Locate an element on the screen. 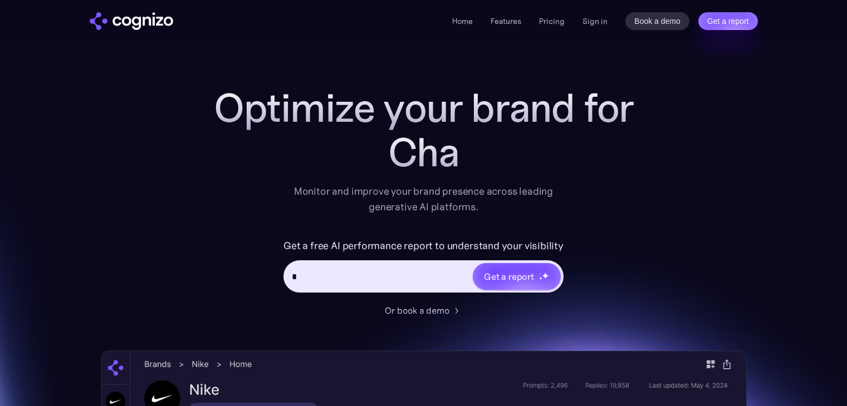 This screenshot has width=847, height=406. a: home is located at coordinates (131, 21).